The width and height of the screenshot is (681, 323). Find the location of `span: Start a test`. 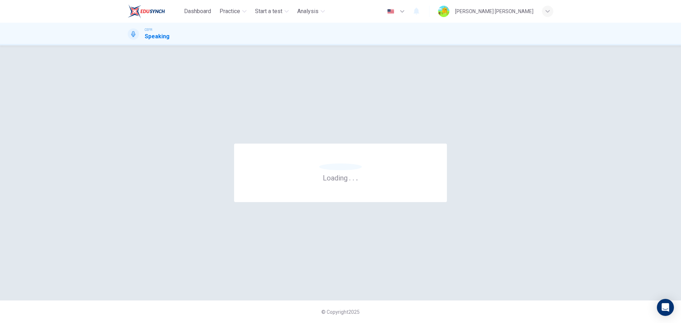

span: Start a test is located at coordinates (269, 11).